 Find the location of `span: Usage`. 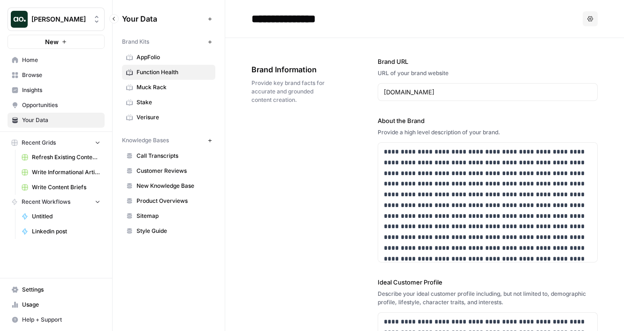

span: Usage is located at coordinates (61, 305).